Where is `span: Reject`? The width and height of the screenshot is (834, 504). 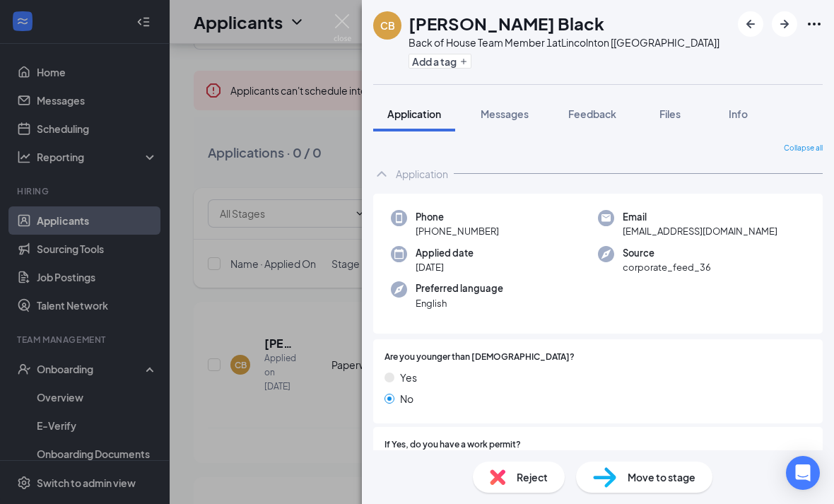
span: Reject is located at coordinates (532, 477).